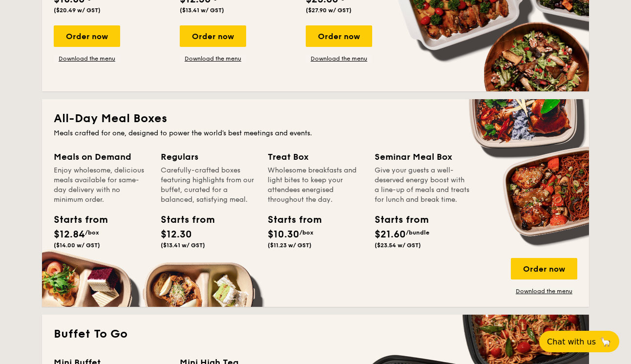 This screenshot has width=631, height=364. What do you see at coordinates (290, 245) in the screenshot?
I see `span: ($11.23 w/ GST)` at bounding box center [290, 245].